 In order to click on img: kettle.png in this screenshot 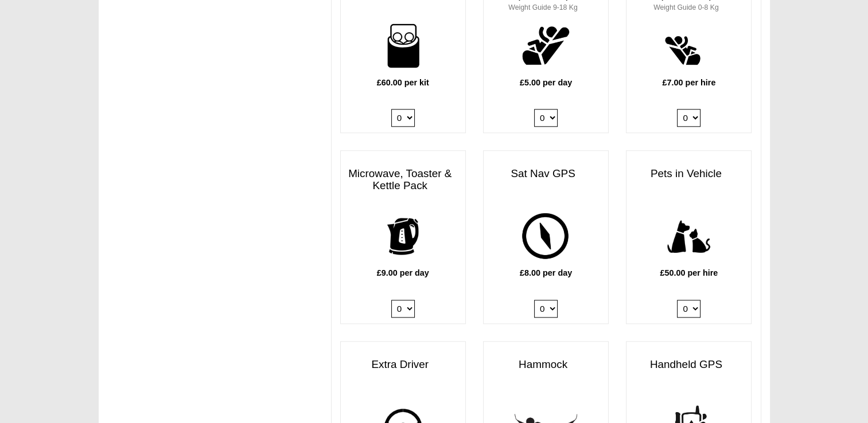, I will do `click(403, 236)`.